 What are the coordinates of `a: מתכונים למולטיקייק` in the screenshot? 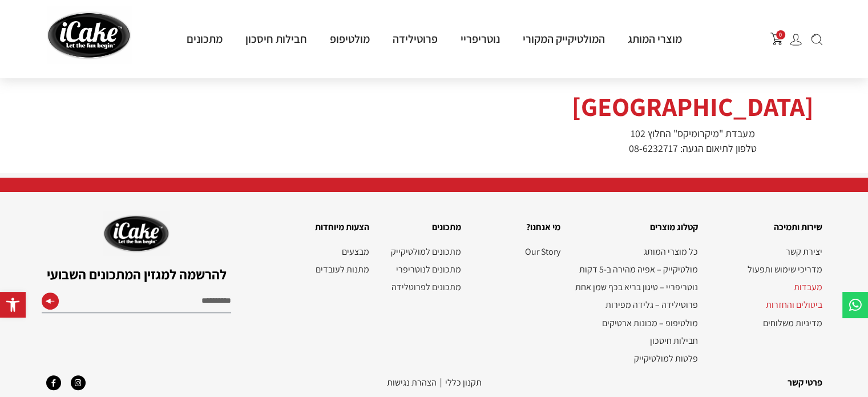 It's located at (421, 251).